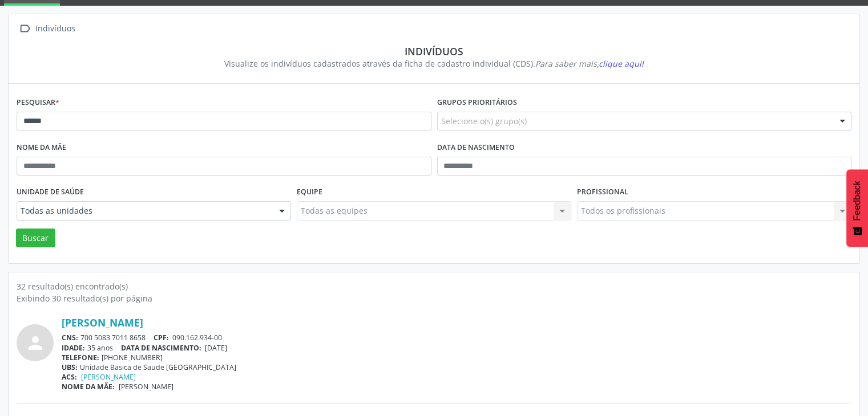 The height and width of the screenshot is (416, 868). I want to click on div: 35 anos, so click(457, 348).